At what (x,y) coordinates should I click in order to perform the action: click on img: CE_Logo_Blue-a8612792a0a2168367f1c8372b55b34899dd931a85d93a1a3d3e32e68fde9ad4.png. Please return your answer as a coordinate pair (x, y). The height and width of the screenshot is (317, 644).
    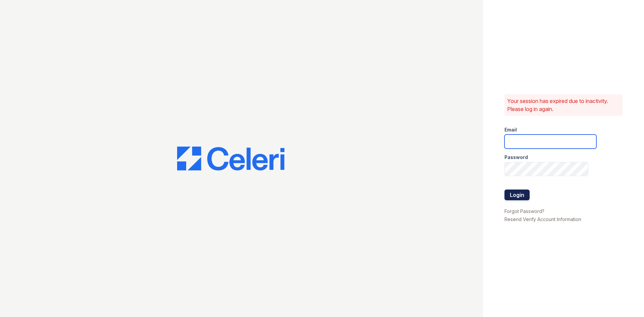
    Looking at the image, I should click on (231, 159).